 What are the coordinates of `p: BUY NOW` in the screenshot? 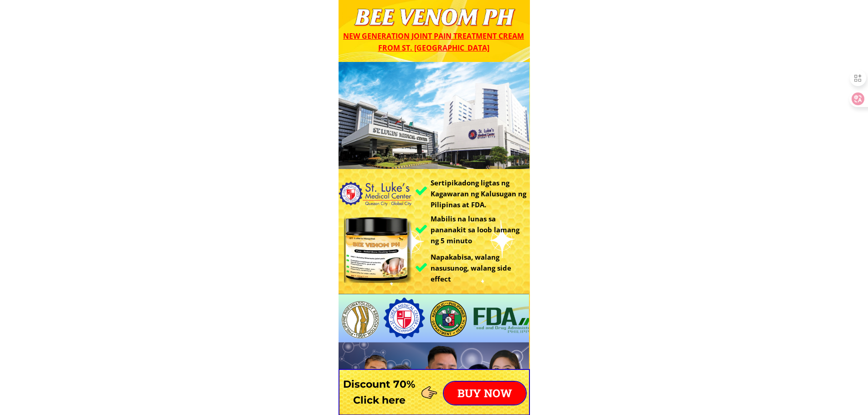 It's located at (485, 393).